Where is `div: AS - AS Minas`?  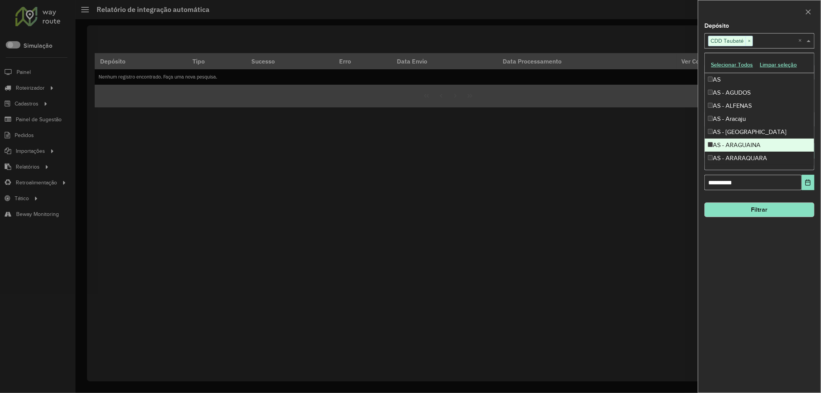
div: AS - AS Minas is located at coordinates (760, 171).